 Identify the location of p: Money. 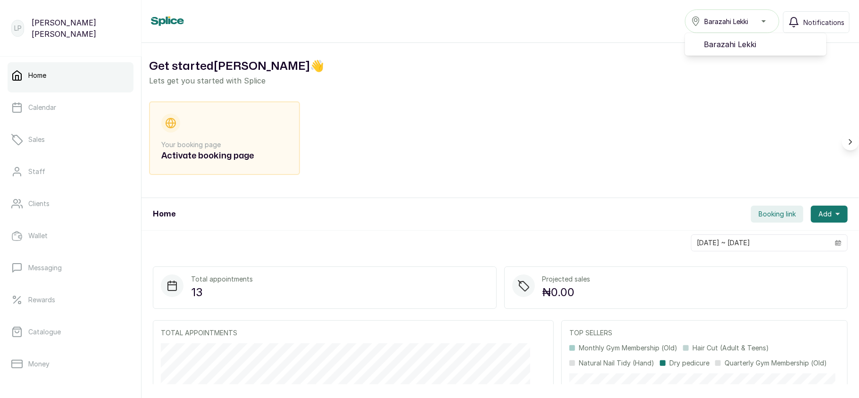
(39, 364).